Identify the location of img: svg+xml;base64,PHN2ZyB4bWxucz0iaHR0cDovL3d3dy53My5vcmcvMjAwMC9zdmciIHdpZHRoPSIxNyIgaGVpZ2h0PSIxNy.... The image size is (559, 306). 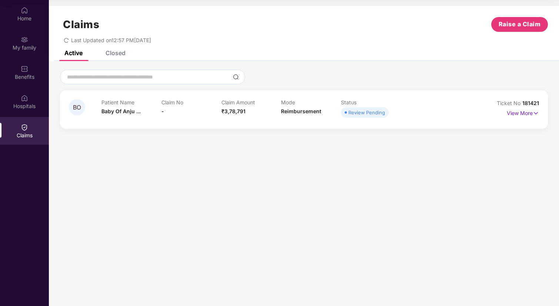
(536, 113).